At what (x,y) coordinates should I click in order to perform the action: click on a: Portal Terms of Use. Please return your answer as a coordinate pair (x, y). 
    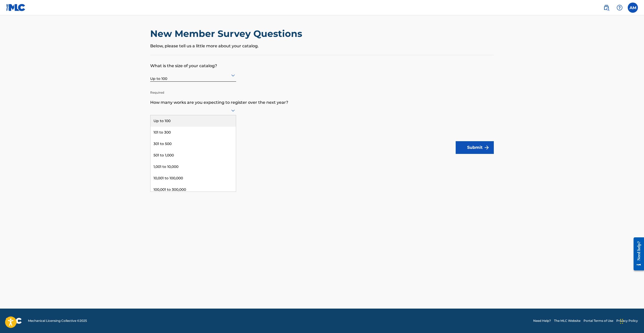
    Looking at the image, I should click on (599, 321).